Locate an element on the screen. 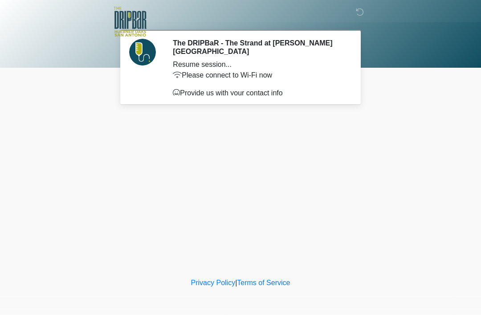  img: Agent Avatar is located at coordinates (143, 52).